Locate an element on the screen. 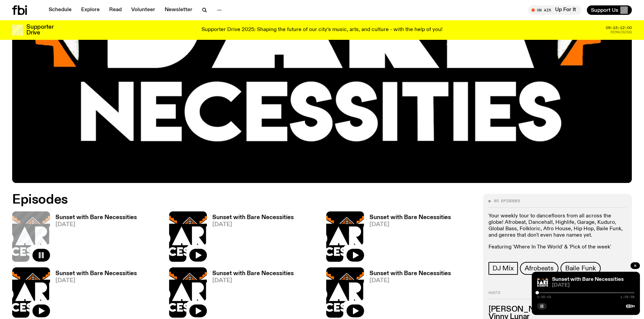  a: Read is located at coordinates (115, 10).